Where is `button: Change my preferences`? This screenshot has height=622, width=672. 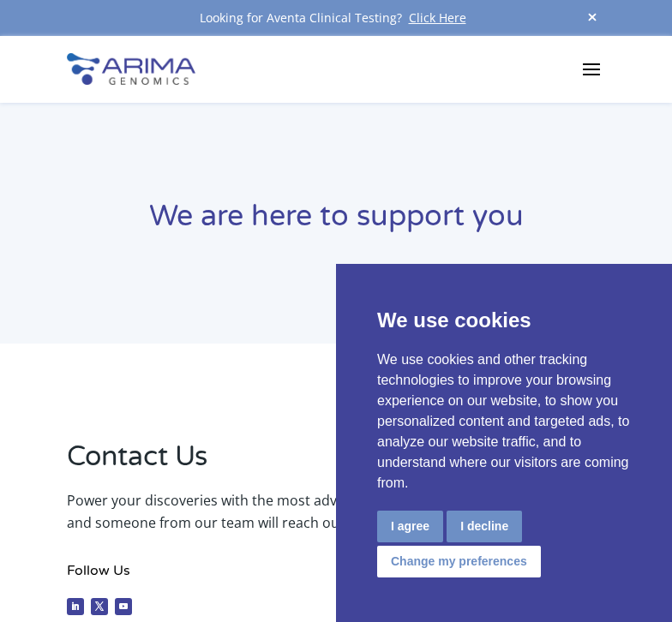 button: Change my preferences is located at coordinates (459, 561).